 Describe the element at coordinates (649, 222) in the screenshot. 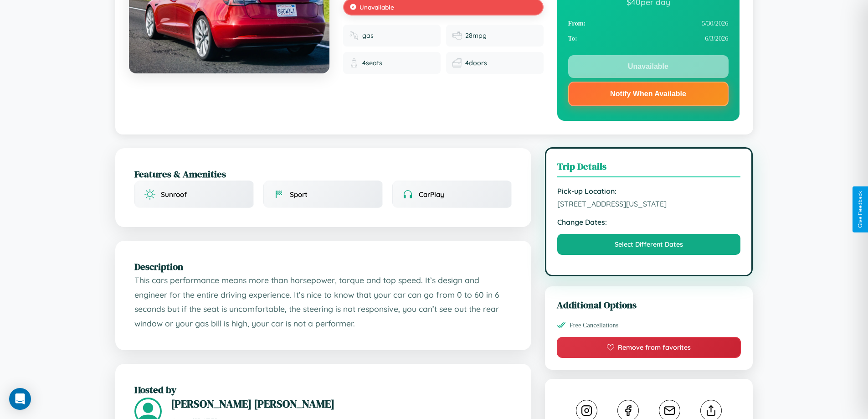

I see `strong: Change Dates:` at that location.